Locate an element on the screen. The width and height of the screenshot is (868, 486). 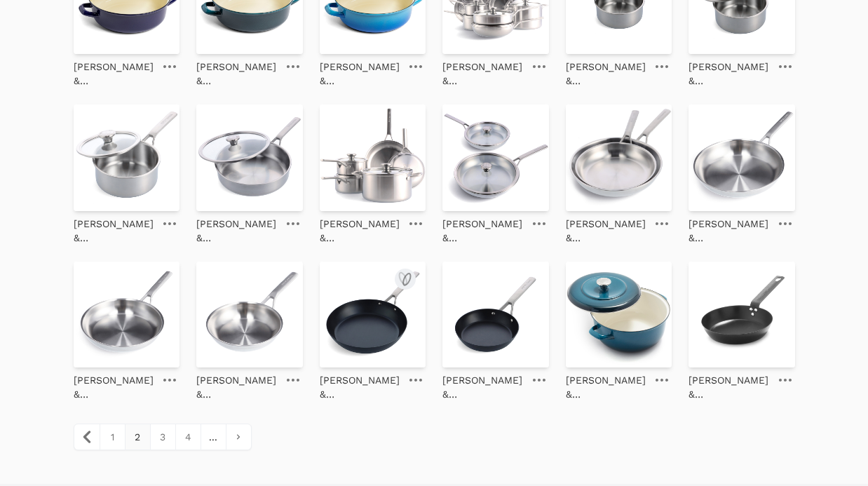
nav: pagination is located at coordinates (162, 437).